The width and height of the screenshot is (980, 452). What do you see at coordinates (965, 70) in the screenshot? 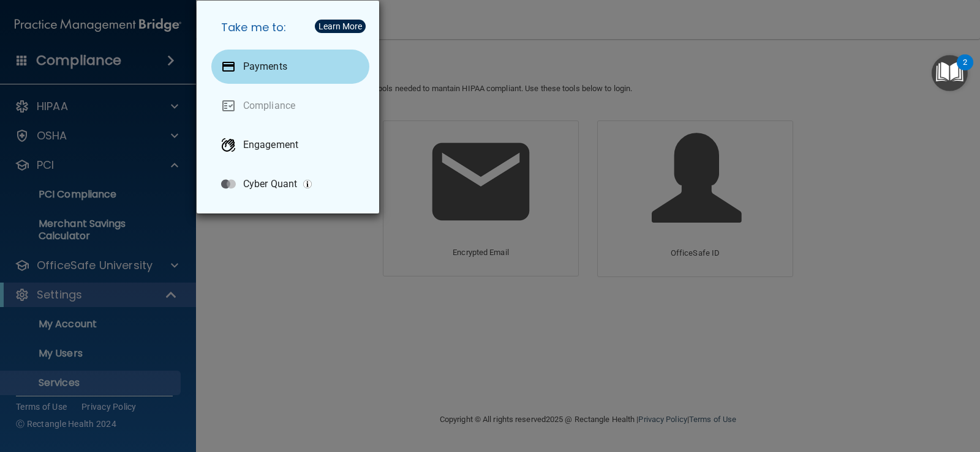
I see `div: 2` at bounding box center [965, 70].